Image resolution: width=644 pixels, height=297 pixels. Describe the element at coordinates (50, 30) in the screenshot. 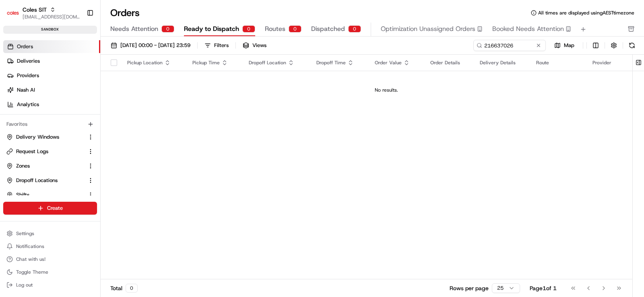

I see `div: sandbox` at that location.